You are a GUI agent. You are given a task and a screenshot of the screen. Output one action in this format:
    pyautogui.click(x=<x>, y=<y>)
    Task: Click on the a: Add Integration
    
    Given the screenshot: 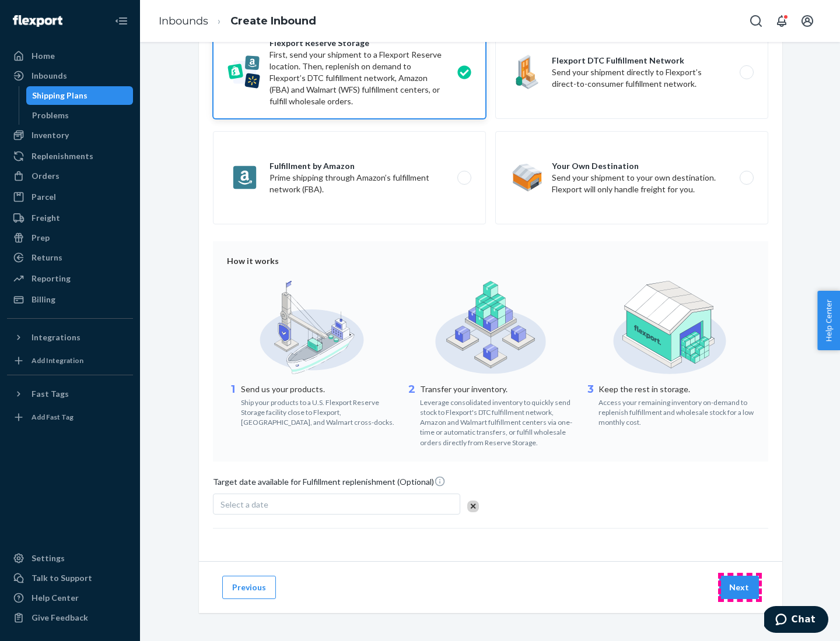 What is the action you would take?
    pyautogui.click(x=70, y=361)
    